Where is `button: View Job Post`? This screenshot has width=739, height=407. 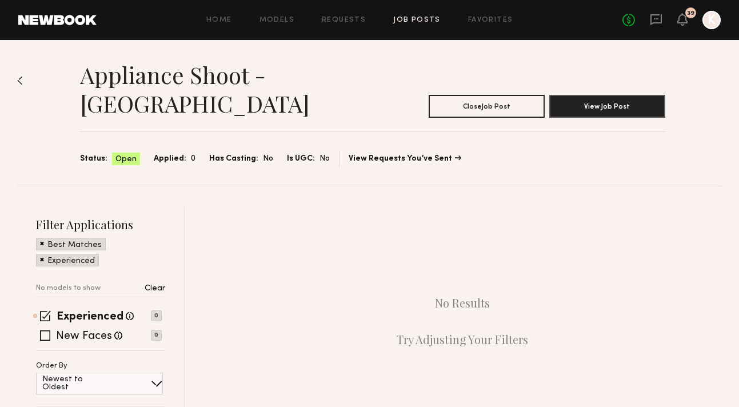 button: View Job Post is located at coordinates (607, 106).